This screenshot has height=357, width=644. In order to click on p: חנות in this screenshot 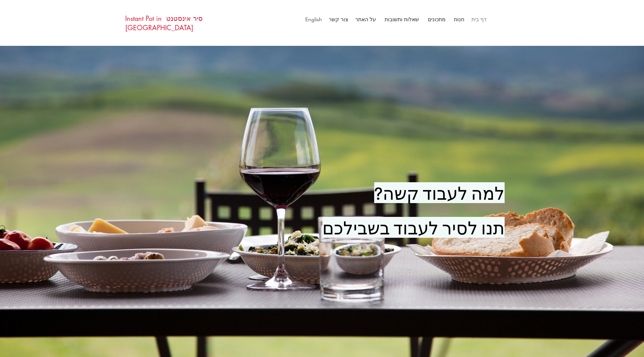, I will do `click(459, 20)`.